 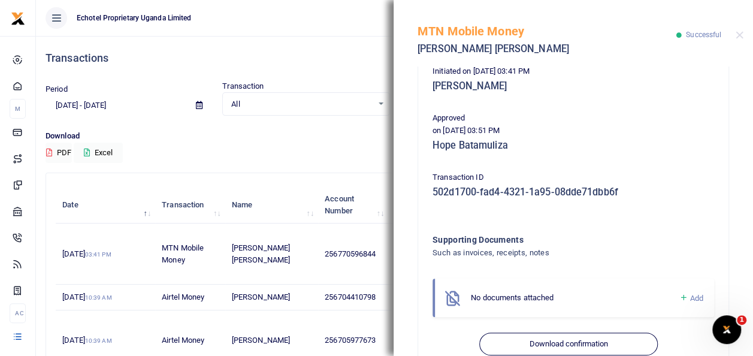 What do you see at coordinates (394, 136) in the screenshot?
I see `p: Download` at bounding box center [394, 136].